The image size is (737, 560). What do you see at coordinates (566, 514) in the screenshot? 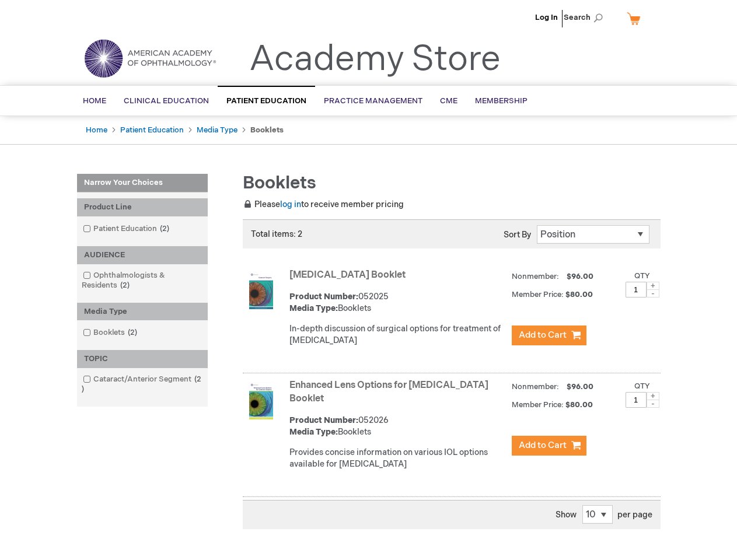
I see `span: Show` at bounding box center [566, 514].